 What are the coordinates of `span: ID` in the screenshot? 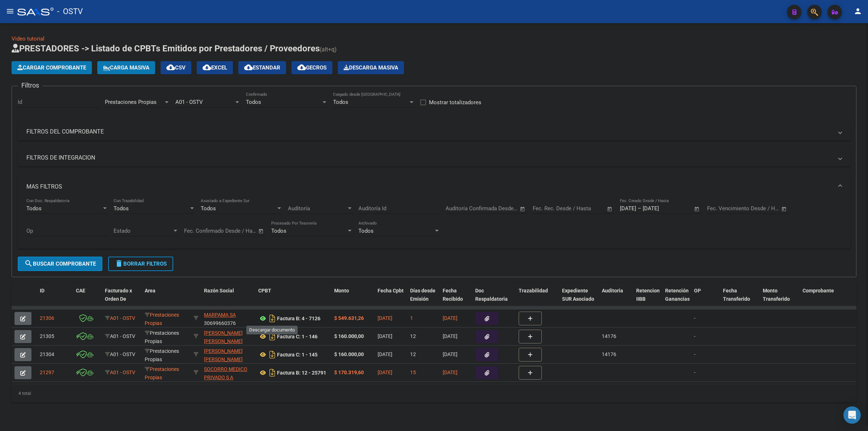 It's located at (42, 290).